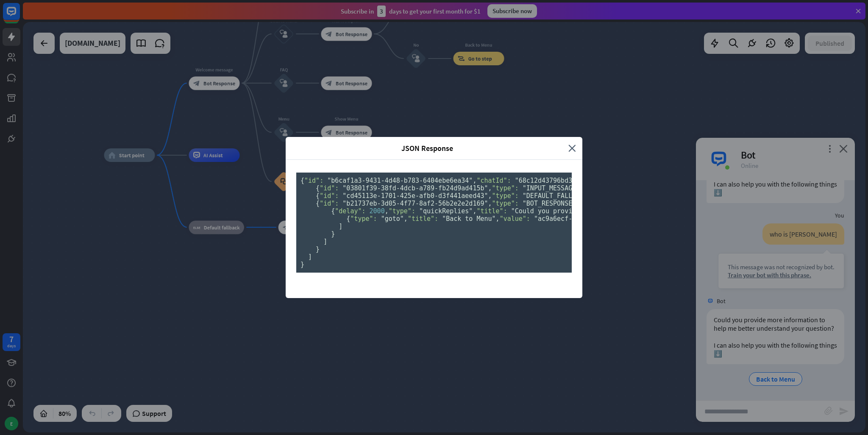 The width and height of the screenshot is (868, 435). I want to click on span: "DEFAULT_FALLBACK", so click(557, 196).